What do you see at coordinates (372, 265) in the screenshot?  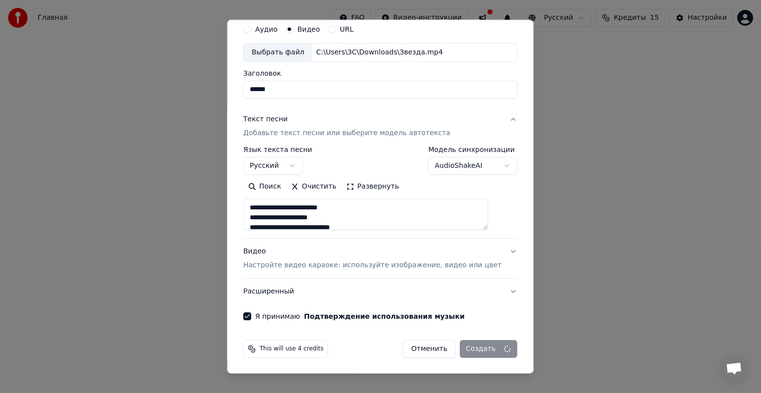 I see `p: Настройте видео караоке: используйте изображение, видео или цвет` at bounding box center [372, 265].